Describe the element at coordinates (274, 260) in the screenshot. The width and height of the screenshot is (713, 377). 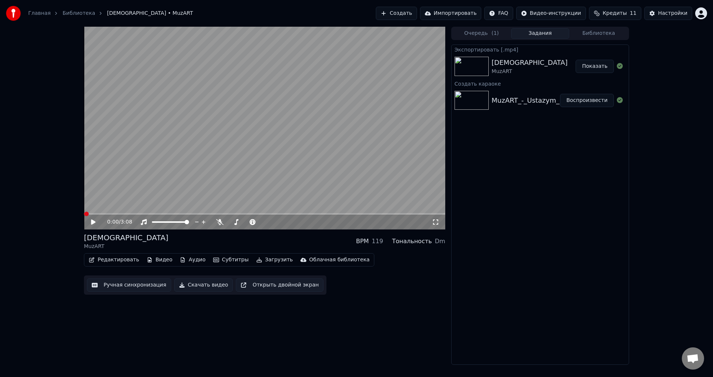
I see `button: Загрузить` at that location.